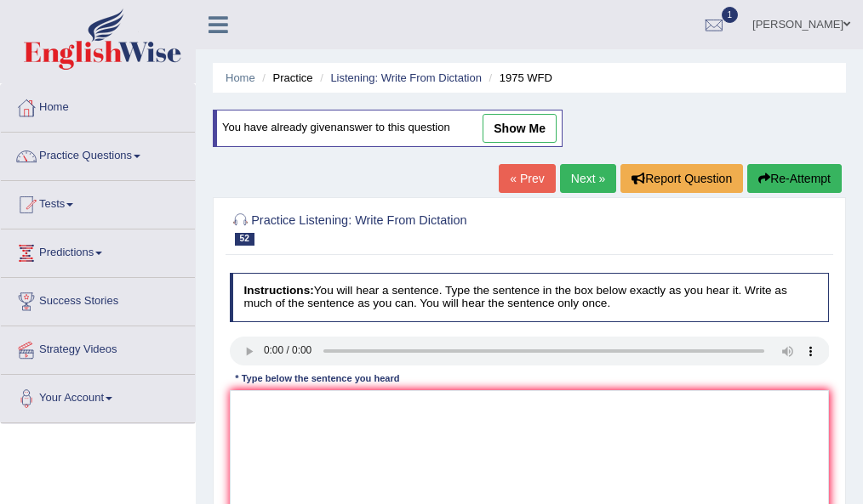  What do you see at coordinates (318, 379) in the screenshot?
I see `div: * Type below the sentence you heard` at bounding box center [318, 379].